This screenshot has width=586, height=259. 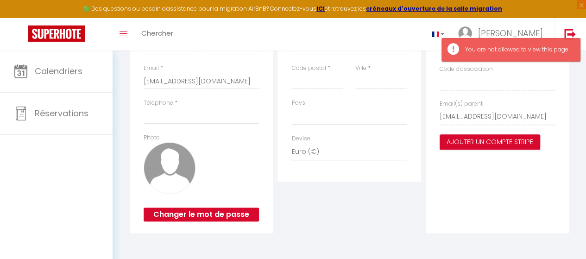 What do you see at coordinates (434, 8) in the screenshot?
I see `a: créneaux d'ouverture de la salle migration` at bounding box center [434, 8].